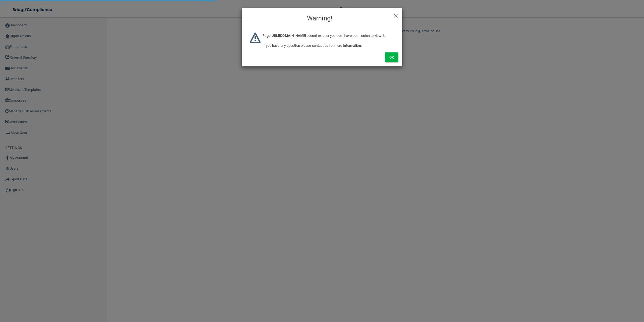 This screenshot has height=322, width=644. I want to click on p: If you have any question please contact us for more information., so click(328, 46).